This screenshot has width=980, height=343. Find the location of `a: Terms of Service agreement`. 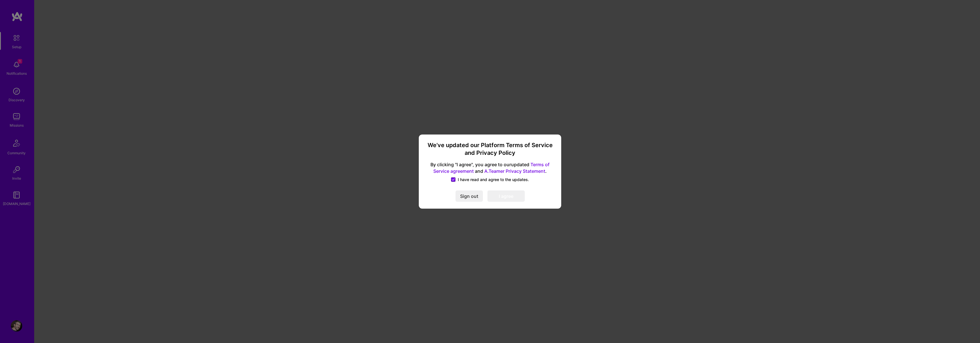

a: Terms of Service agreement is located at coordinates (492, 168).